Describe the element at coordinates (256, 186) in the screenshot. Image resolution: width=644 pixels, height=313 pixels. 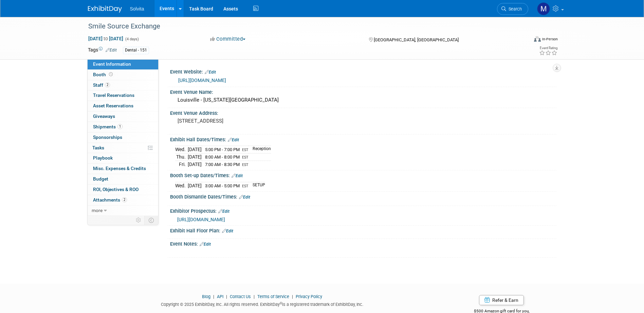
I see `td: SETUP` at that location.